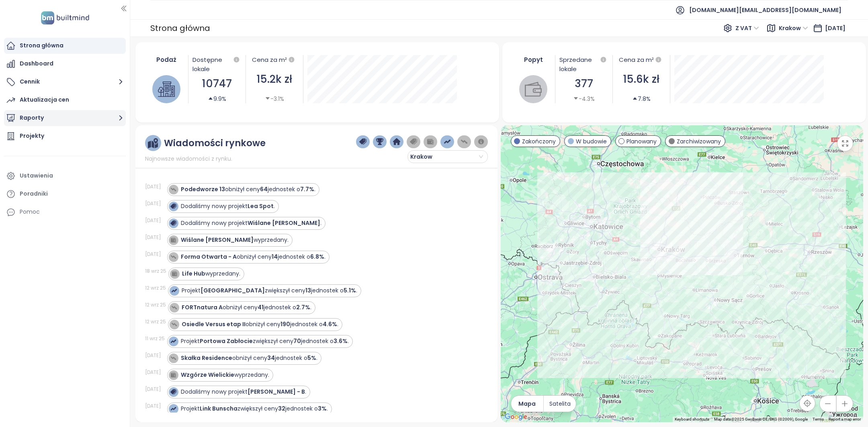  What do you see at coordinates (33, 193) in the screenshot?
I see `div: Poradniki` at bounding box center [33, 193].